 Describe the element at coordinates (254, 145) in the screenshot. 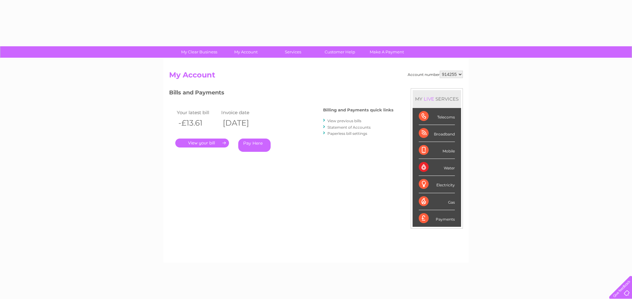

I see `a: Pay Here` at that location.